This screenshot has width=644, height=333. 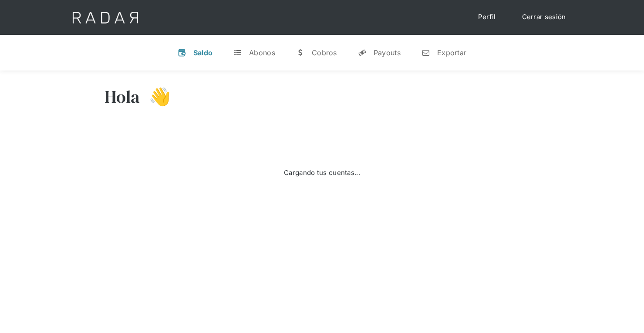 I want to click on div: Abonos, so click(x=262, y=53).